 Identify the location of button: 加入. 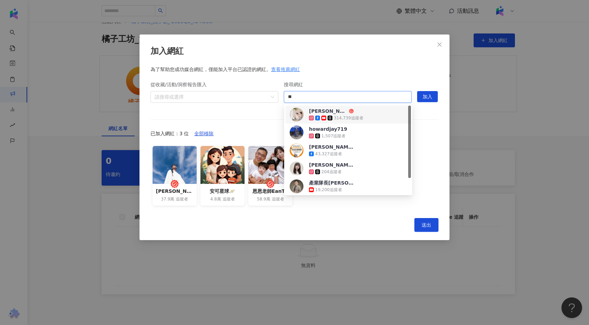
(428, 96).